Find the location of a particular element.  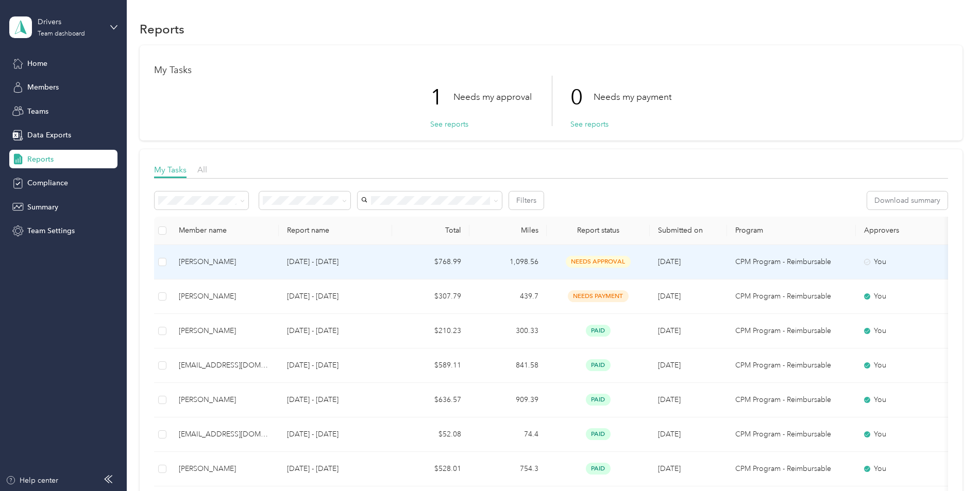

td: 300.33 is located at coordinates (508, 331).